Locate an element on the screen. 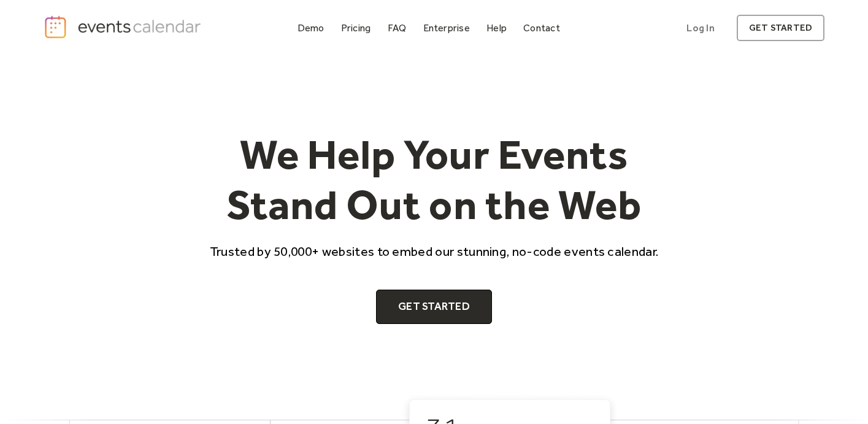  div: Demo is located at coordinates (311, 28).